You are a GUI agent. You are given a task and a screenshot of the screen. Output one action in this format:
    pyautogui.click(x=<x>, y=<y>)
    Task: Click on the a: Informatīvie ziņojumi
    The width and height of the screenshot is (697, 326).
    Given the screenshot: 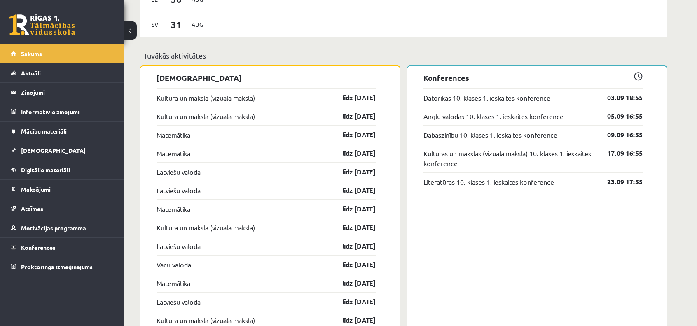 What is the action you would take?
    pyautogui.click(x=62, y=112)
    